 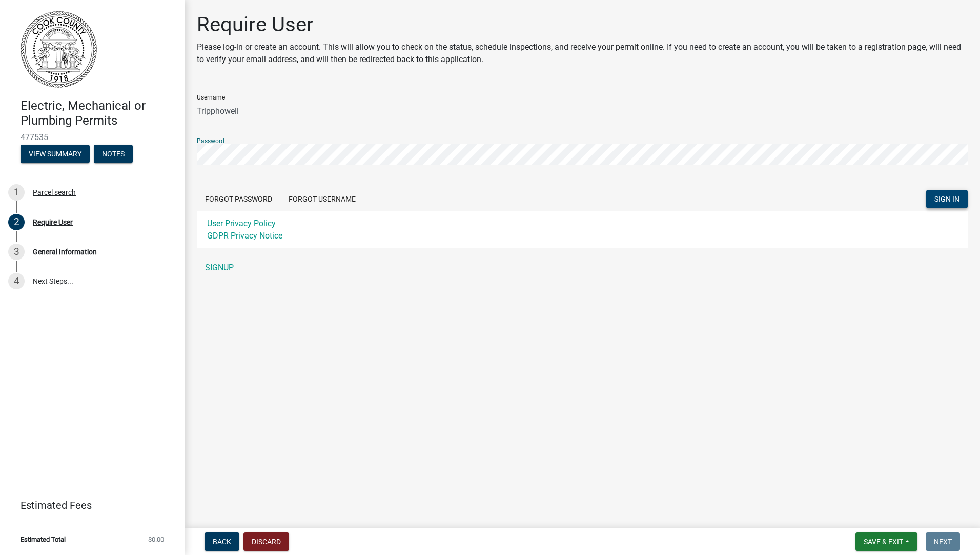 I want to click on button: SIGN IN, so click(x=947, y=199).